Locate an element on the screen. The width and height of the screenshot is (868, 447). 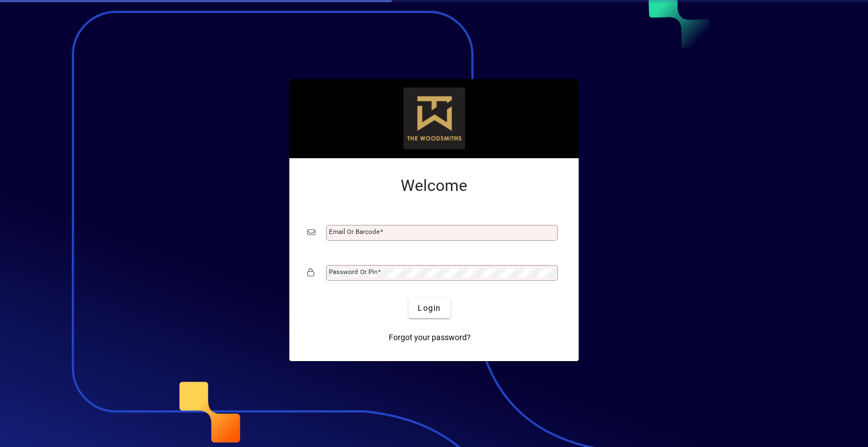
a: Forgot your password? is located at coordinates (429, 337).